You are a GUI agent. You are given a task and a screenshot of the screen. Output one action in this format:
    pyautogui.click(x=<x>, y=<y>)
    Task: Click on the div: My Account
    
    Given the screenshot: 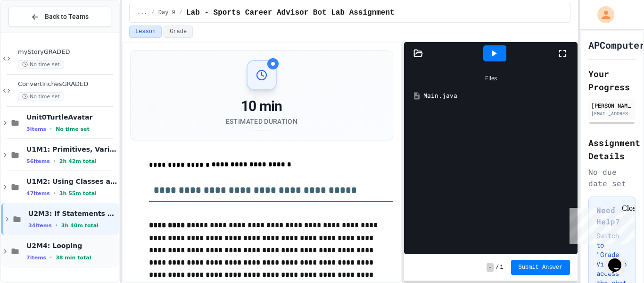 What is the action you would take?
    pyautogui.click(x=602, y=15)
    